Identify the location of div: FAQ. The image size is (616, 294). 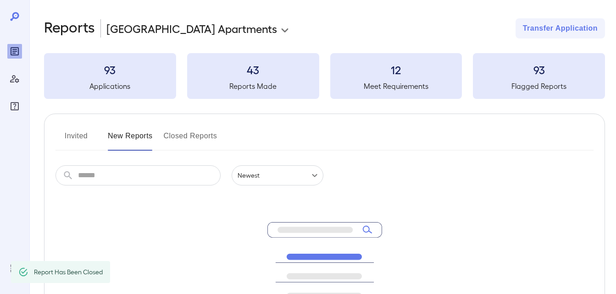
(15, 106).